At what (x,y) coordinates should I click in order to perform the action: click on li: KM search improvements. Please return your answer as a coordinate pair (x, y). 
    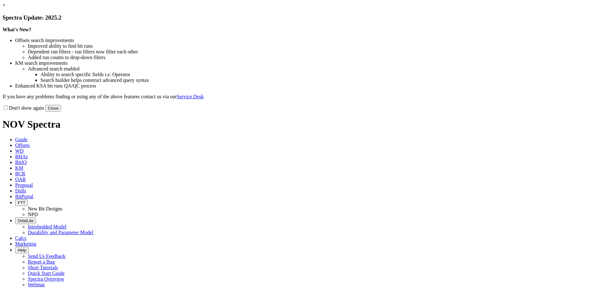
    Looking at the image, I should click on (308, 63).